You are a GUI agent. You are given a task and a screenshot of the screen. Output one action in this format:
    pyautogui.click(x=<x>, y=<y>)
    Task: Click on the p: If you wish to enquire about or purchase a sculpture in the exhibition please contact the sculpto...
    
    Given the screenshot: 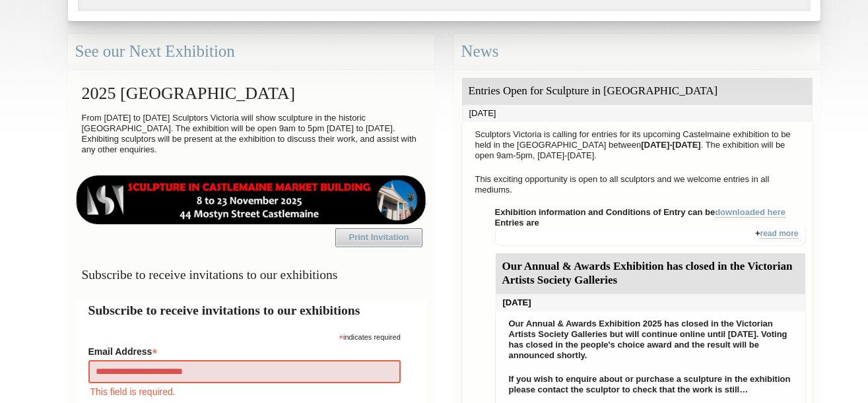 What is the action you would take?
    pyautogui.click(x=651, y=385)
    